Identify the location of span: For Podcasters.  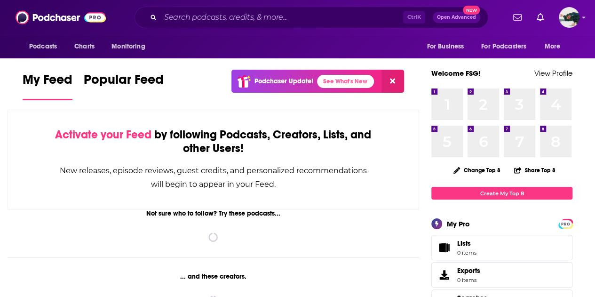
(504, 47).